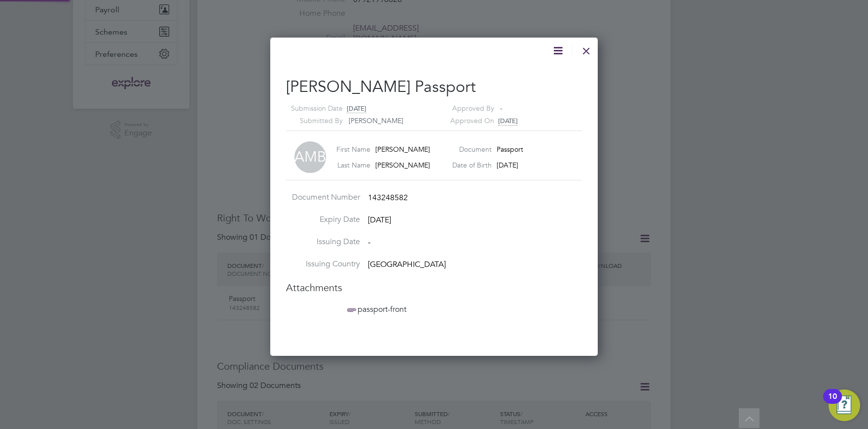 Image resolution: width=868 pixels, height=429 pixels. I want to click on label: Date of Birth, so click(472, 165).